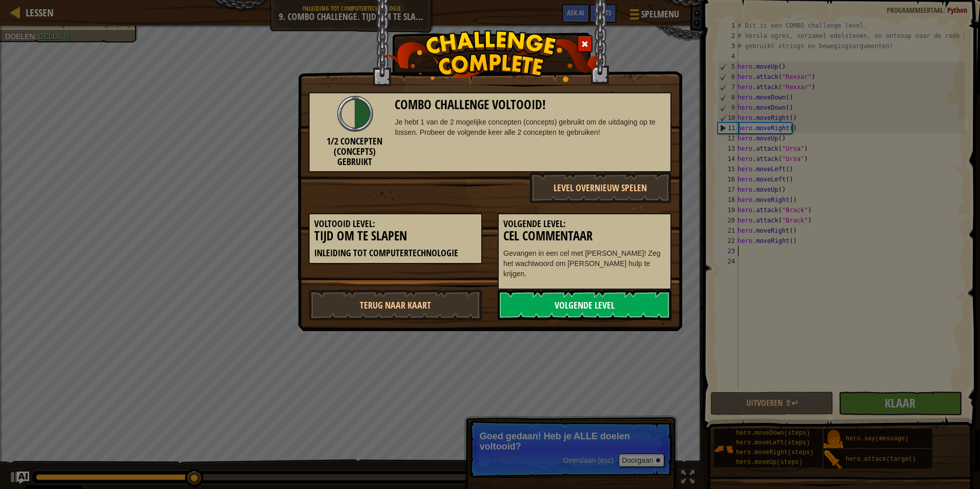 The height and width of the screenshot is (489, 980). Describe the element at coordinates (530, 104) in the screenshot. I see `h3: Combo Challenge Voltooid!` at that location.